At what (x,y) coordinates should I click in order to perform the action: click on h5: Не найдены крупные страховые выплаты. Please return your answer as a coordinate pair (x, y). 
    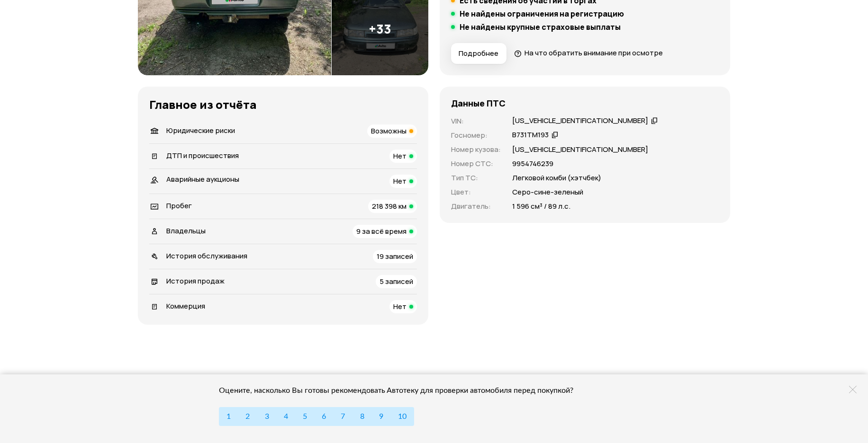
    Looking at the image, I should click on (540, 27).